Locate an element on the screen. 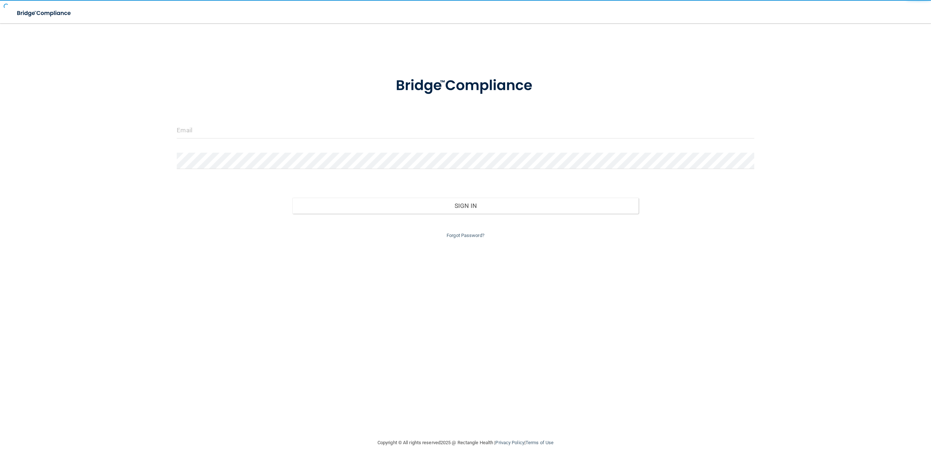 The width and height of the screenshot is (931, 462). a: Privacy Policy is located at coordinates (510, 443).